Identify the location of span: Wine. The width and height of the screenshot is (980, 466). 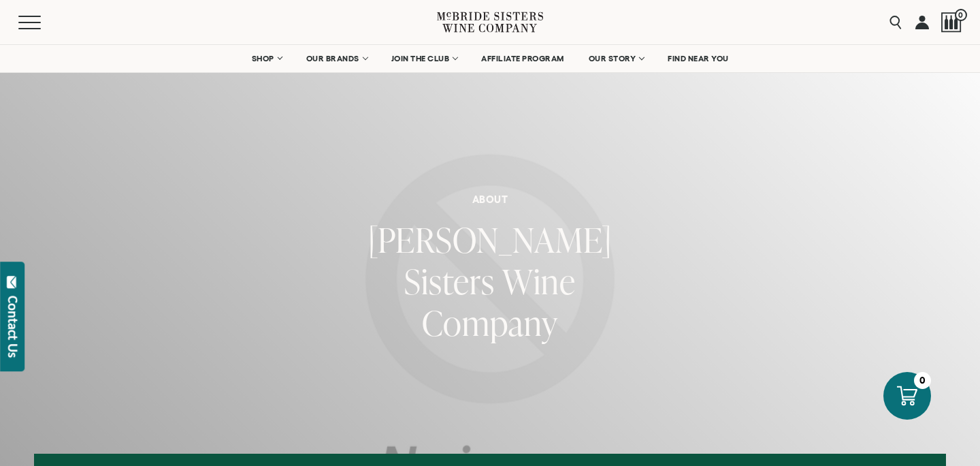
(539, 280).